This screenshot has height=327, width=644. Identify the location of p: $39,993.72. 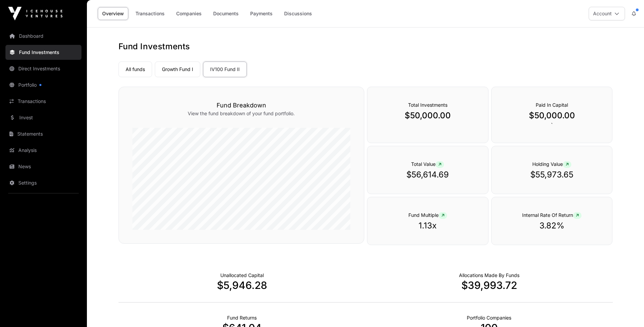
(490, 285).